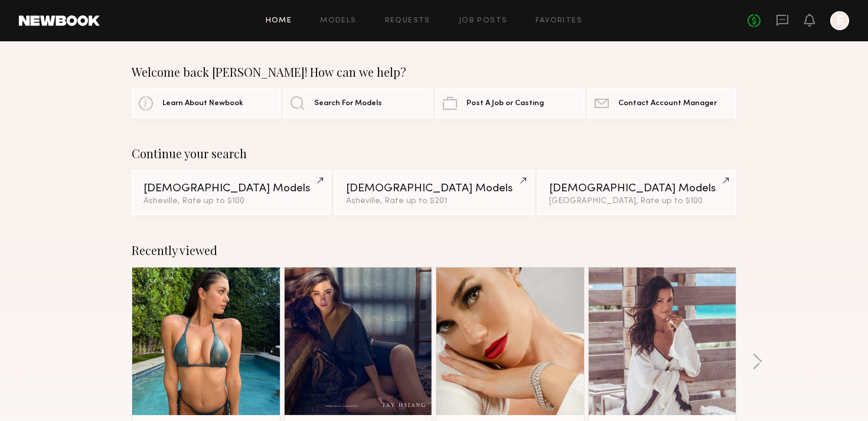  I want to click on span: Search For Models, so click(348, 103).